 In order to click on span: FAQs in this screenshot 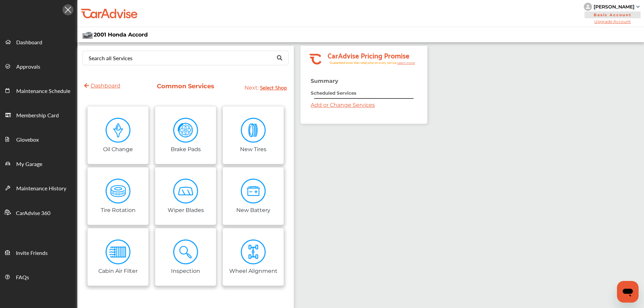, I will do `click(22, 278)`.